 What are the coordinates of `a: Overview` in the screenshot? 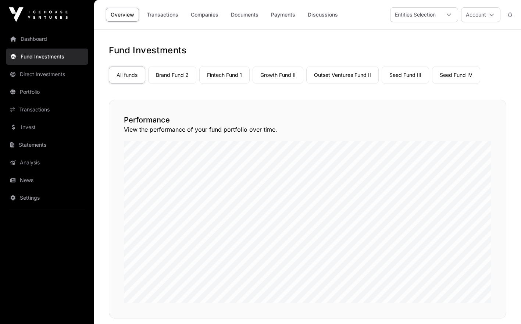 It's located at (122, 15).